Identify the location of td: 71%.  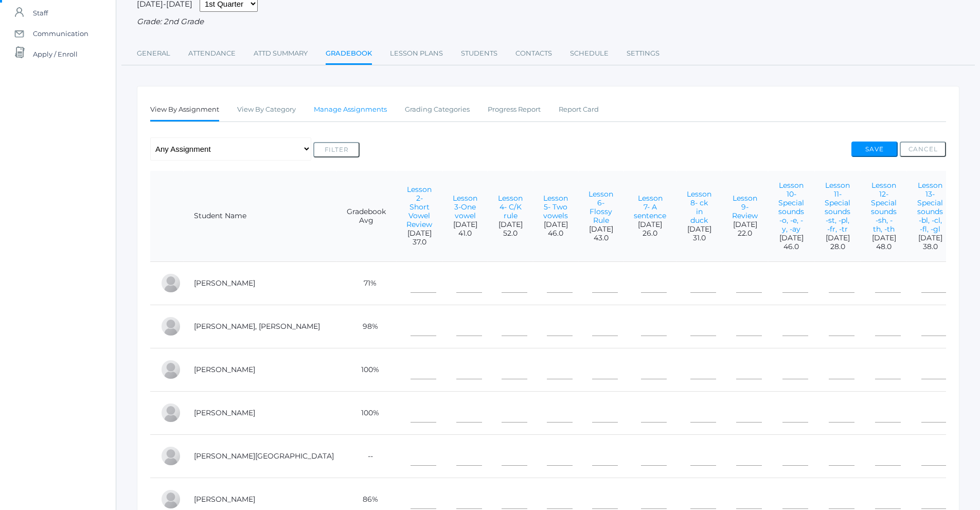
(367, 283).